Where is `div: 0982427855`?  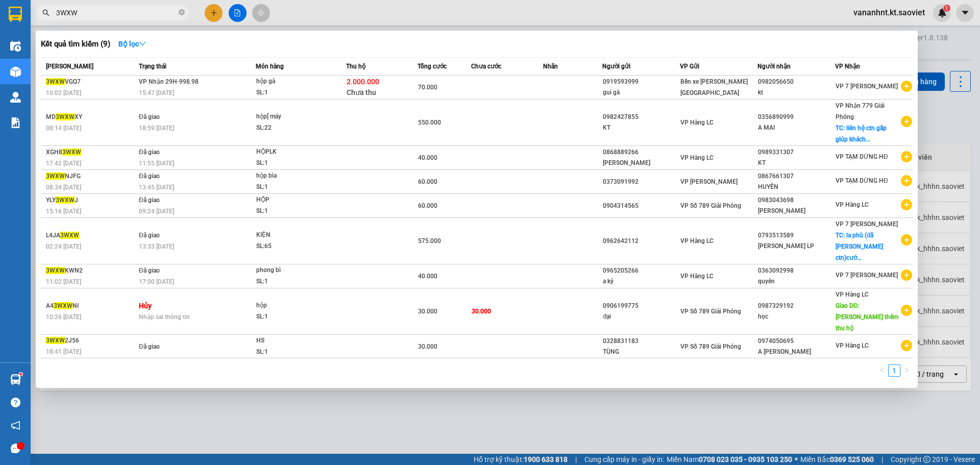 div: 0982427855 is located at coordinates (641, 117).